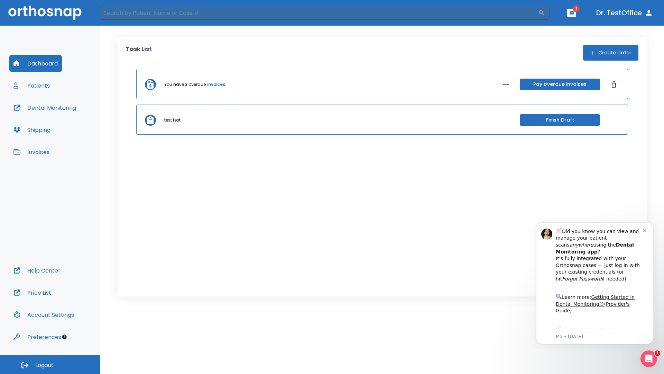  I want to click on button: Invoices, so click(31, 152).